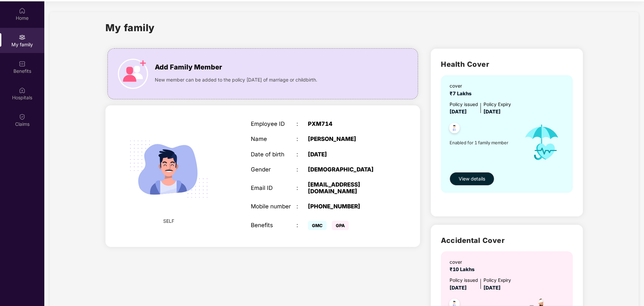 The width and height of the screenshot is (644, 306). I want to click on img: svg+xml;base64,PHN2ZyBpZD0iSG9zcGl0YWxzIiB4bWxucz0iaHR0cDovL3d3dy53My5vcmcvMjAwMC9zdmciIHdpZHRoPS..., so click(22, 90).